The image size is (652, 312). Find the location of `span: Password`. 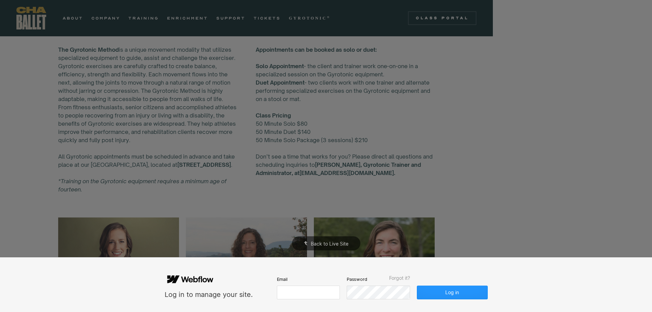

span: Password is located at coordinates (357, 279).